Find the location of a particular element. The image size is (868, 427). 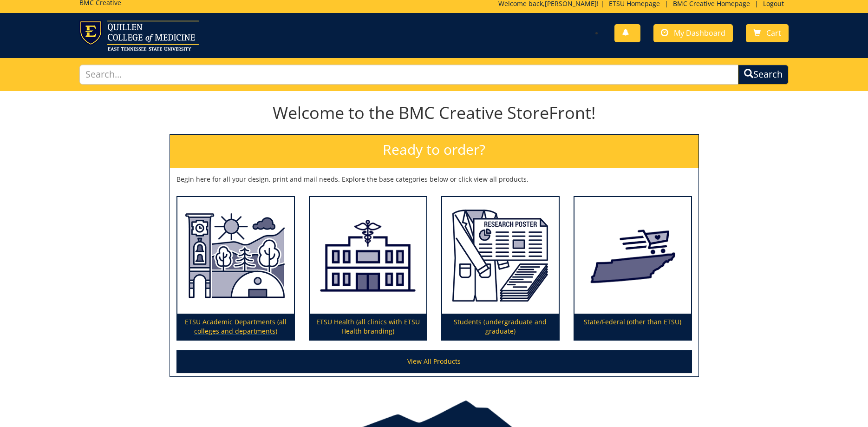

a: State/Federal (other than ETSU) is located at coordinates (633, 269).